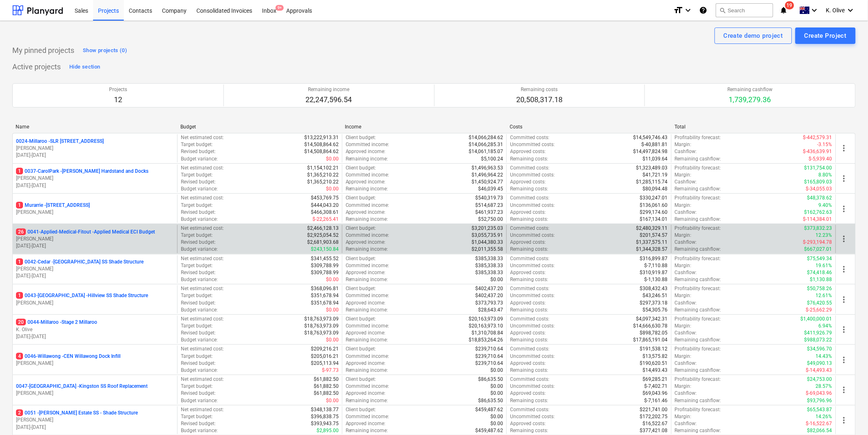 Image resolution: width=868 pixels, height=435 pixels. I want to click on p: $1,400,000.01, so click(816, 319).